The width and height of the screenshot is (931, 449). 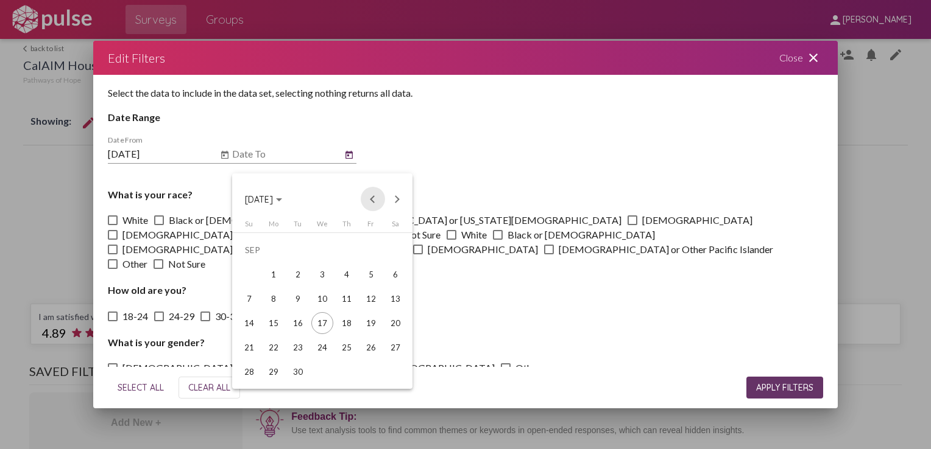 I want to click on td: SEP, so click(x=322, y=250).